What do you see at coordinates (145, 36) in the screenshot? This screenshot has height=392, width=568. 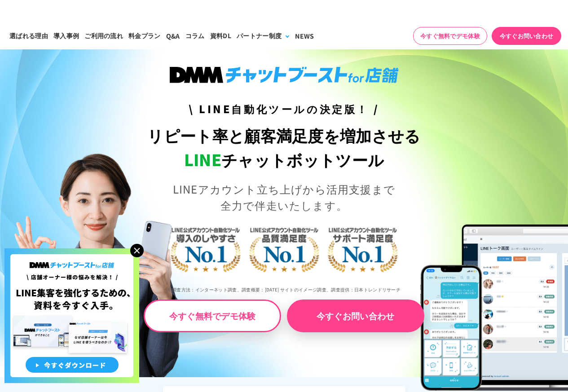 I see `a: 料金プラン` at bounding box center [145, 36].